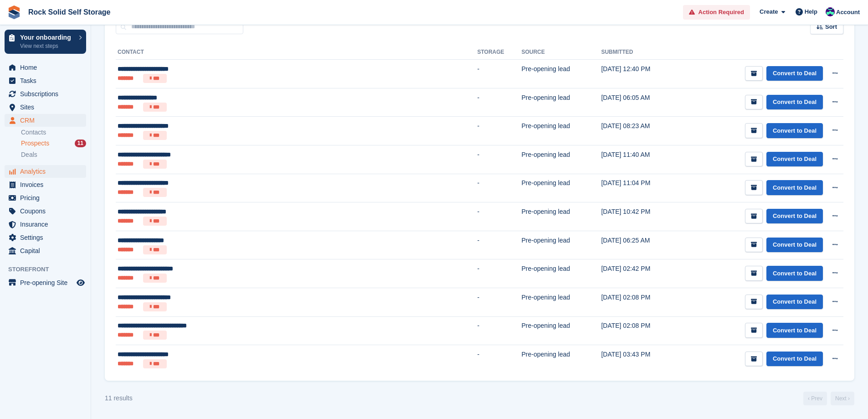 The width and height of the screenshot is (868, 419). What do you see at coordinates (561, 53) in the screenshot?
I see `th: Source` at bounding box center [561, 53].